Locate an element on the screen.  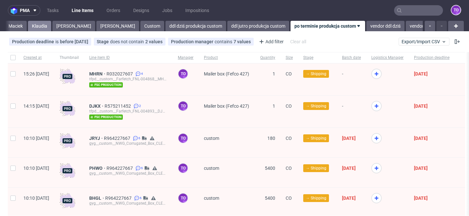
span: Stage is located at coordinates (317, 58).